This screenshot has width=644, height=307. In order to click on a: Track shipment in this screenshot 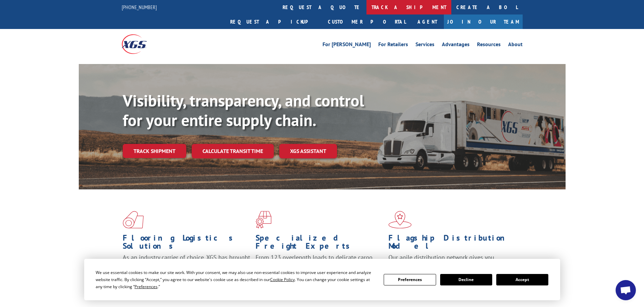, I will do `click(154, 151)`.